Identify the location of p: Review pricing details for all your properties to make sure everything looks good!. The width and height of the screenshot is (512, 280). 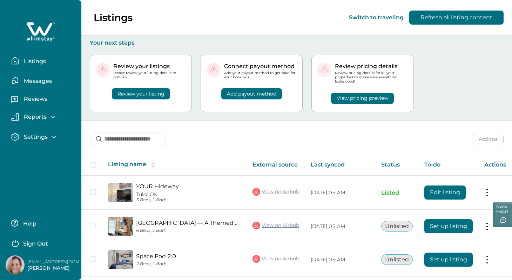
(371, 77).